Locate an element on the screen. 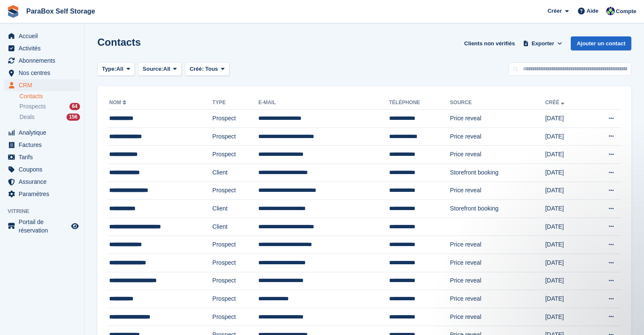 The height and width of the screenshot is (335, 644). span: Exporter is located at coordinates (542, 44).